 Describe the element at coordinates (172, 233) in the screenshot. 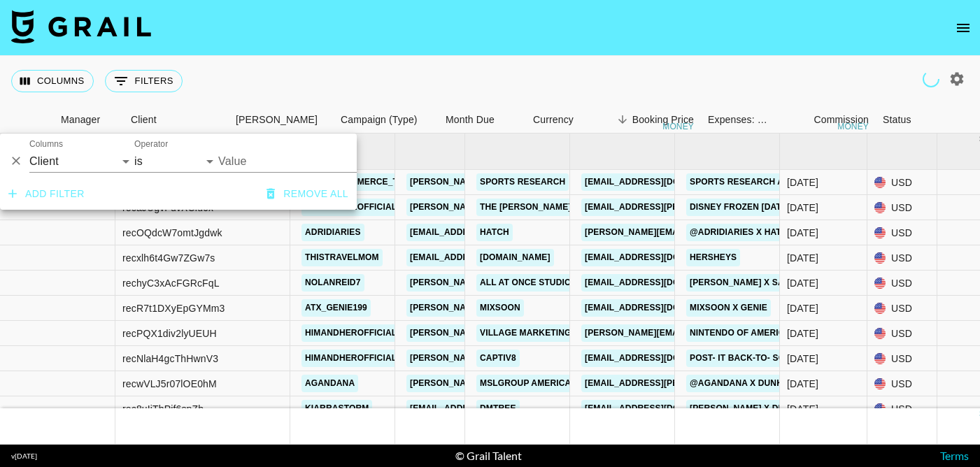

I see `div: recOQdcW7omtJgdwk` at that location.